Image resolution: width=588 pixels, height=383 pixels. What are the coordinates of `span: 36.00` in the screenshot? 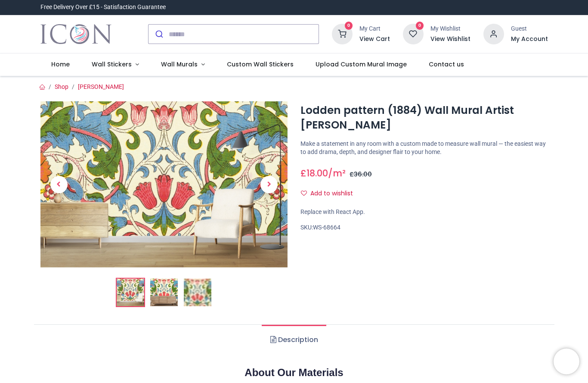 It's located at (363, 174).